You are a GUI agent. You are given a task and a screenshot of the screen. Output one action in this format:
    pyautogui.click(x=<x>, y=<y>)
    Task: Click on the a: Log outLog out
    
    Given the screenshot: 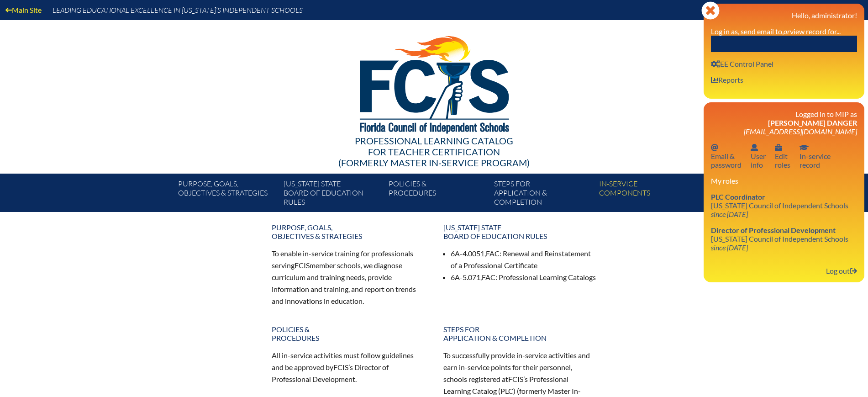 What is the action you would take?
    pyautogui.click(x=841, y=270)
    